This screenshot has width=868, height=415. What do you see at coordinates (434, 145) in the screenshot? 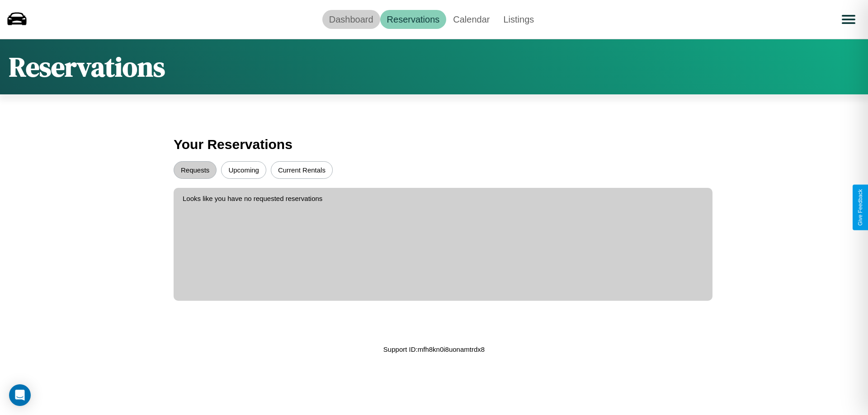
I see `h3: Your Reservations` at bounding box center [434, 145].